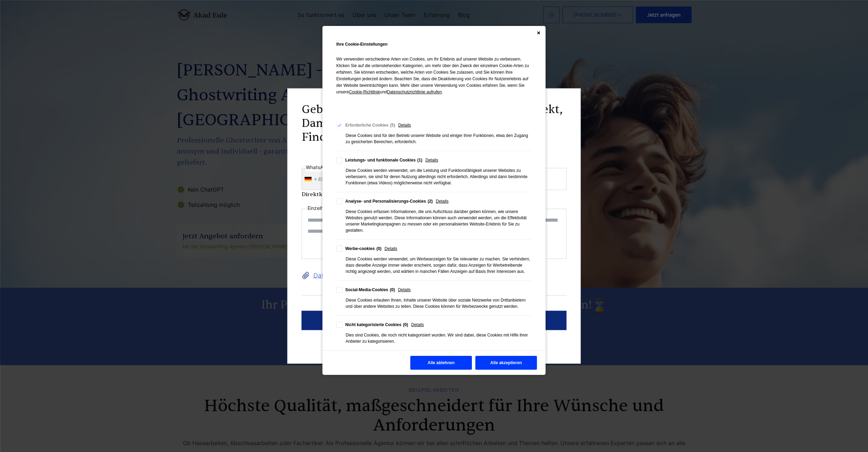  What do you see at coordinates (439, 139) in the screenshot?
I see `div: Diese Cookies sind für den Betrieb unserer Website und einiger ihrer Funktionen, etwa den Zugang ...` at bounding box center [439, 139].